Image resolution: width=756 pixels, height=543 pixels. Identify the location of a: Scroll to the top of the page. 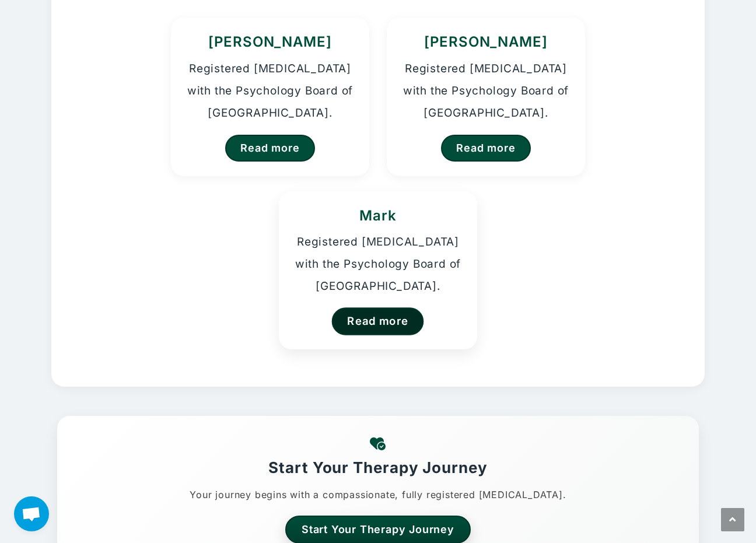
(733, 519).